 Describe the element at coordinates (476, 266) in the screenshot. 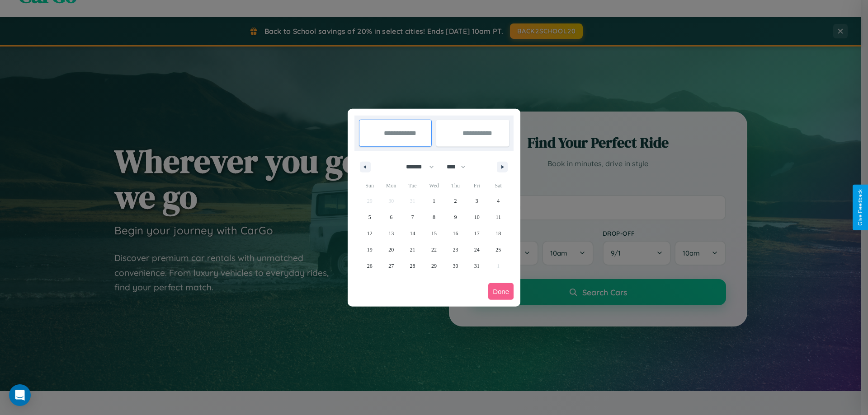

I see `button: 31` at that location.